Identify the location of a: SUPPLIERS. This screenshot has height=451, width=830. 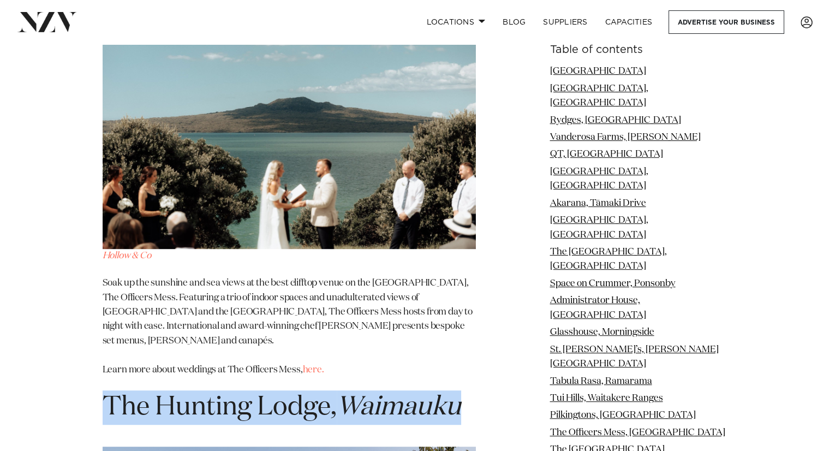
(565, 22).